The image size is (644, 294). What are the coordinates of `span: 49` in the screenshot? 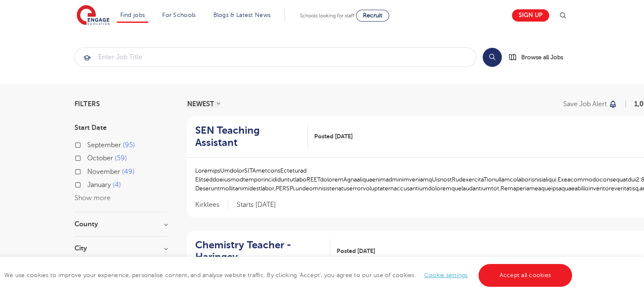 It's located at (128, 172).